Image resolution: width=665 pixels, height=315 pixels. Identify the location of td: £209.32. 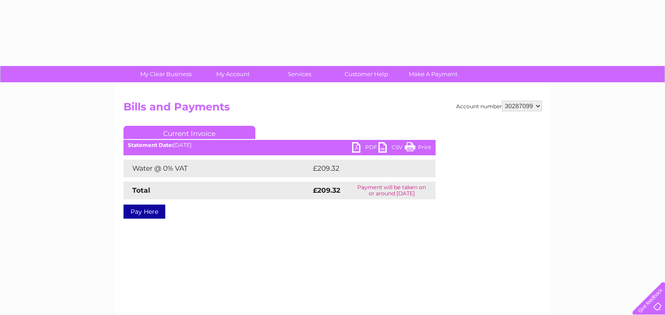
(365, 168).